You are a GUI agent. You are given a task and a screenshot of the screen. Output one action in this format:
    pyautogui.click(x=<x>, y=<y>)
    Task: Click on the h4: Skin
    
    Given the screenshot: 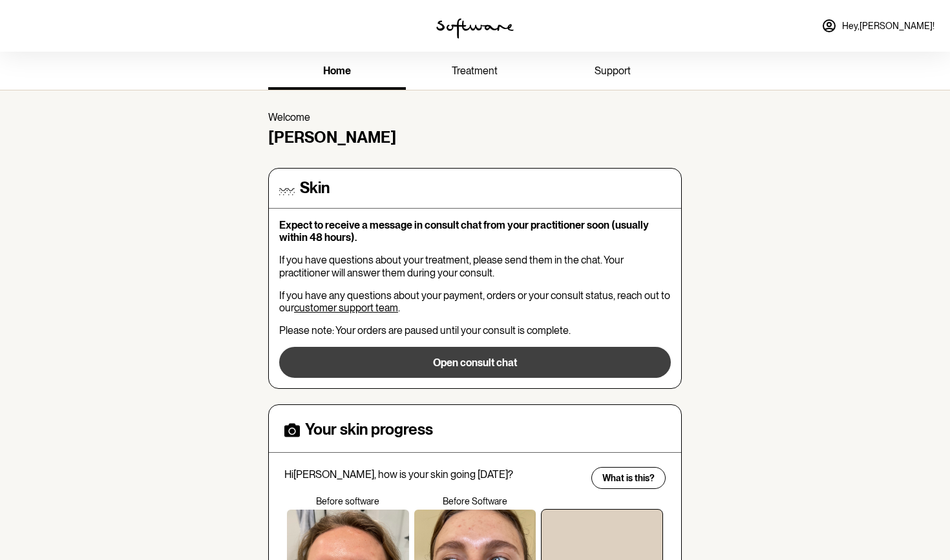 What is the action you would take?
    pyautogui.click(x=315, y=188)
    